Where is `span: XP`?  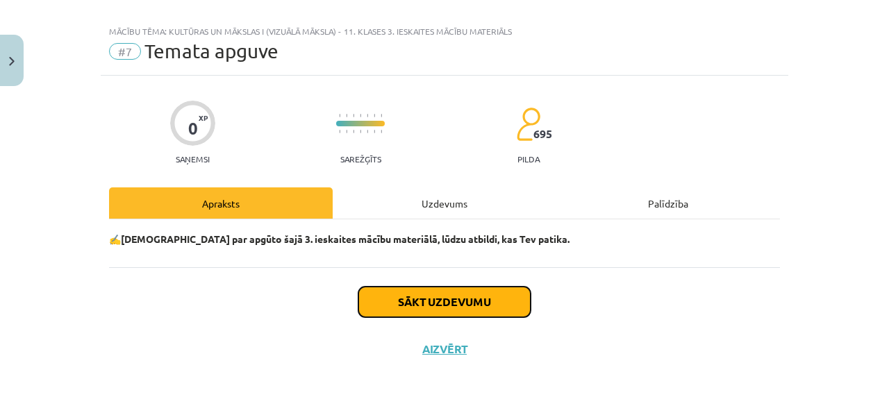 span: XP is located at coordinates (203, 117).